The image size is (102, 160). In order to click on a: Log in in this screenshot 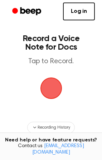, I will do `click(79, 11)`.